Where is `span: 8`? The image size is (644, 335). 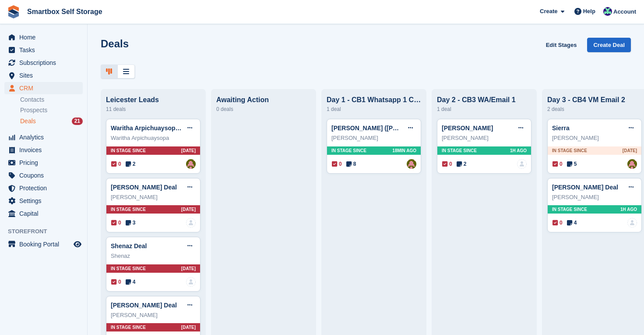 span: 8 is located at coordinates (352, 164).